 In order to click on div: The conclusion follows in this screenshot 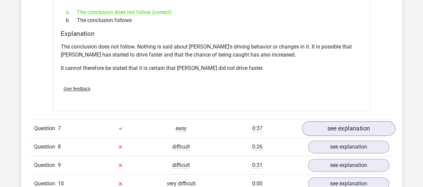, I will do `click(212, 20)`.